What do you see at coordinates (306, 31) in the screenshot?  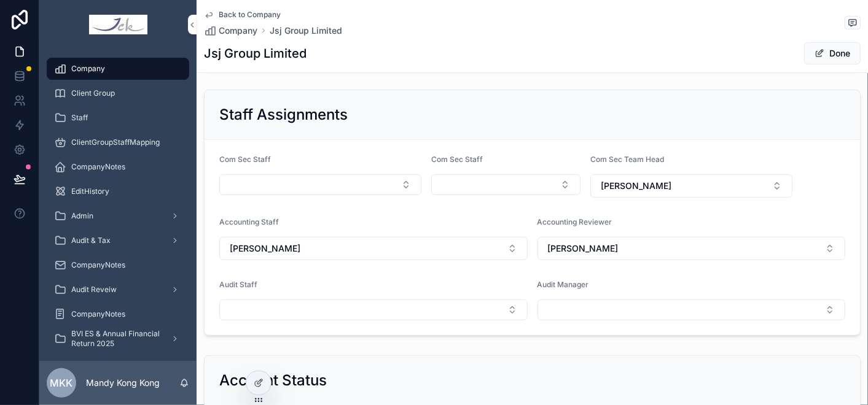 I see `span: Jsj Group Limited` at bounding box center [306, 31].